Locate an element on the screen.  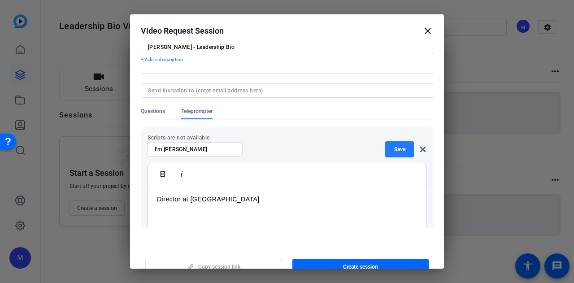
input: Enter Session Name is located at coordinates (287, 47).